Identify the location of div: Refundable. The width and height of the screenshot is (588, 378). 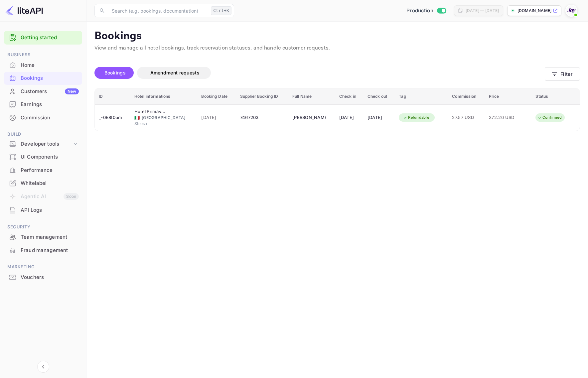
(416, 117).